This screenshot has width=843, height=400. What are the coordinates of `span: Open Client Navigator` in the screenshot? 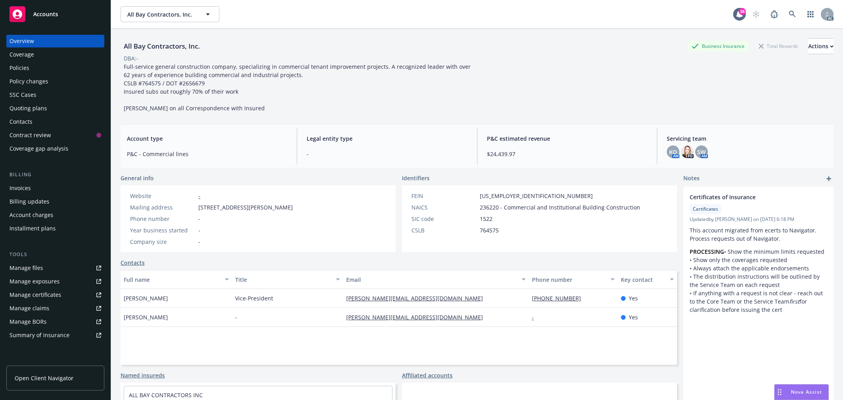 It's located at (44, 378).